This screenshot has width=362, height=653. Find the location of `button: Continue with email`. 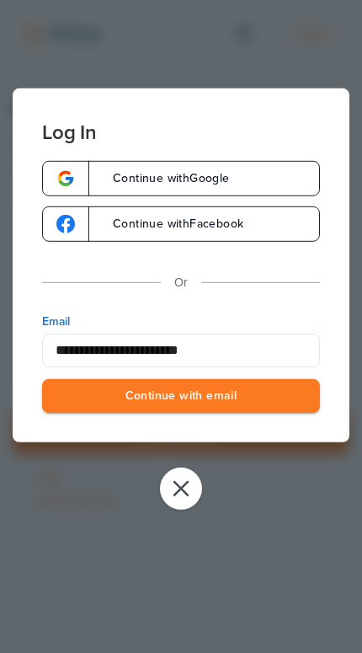

button: Continue with email is located at coordinates (181, 395).